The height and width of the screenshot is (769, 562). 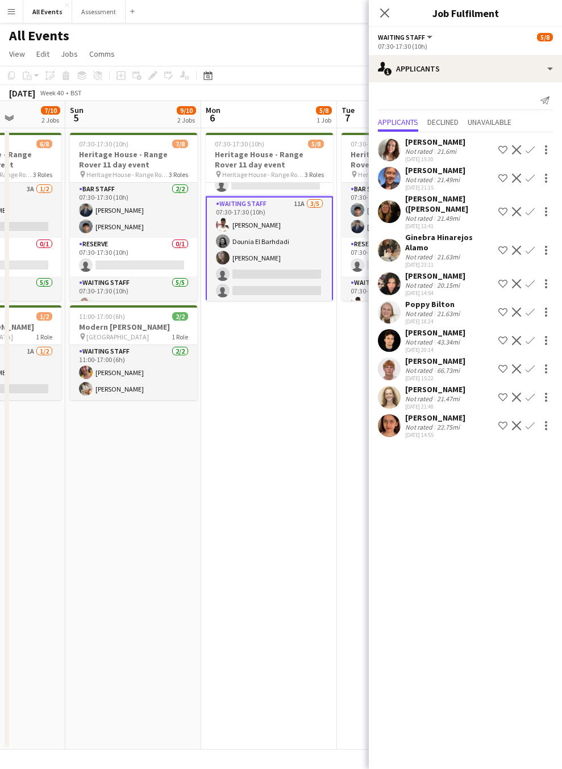 I want to click on div: 20.15mi, so click(x=448, y=285).